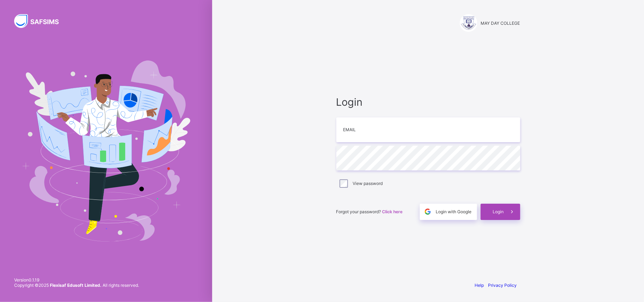 This screenshot has width=644, height=302. What do you see at coordinates (370, 211) in the screenshot?
I see `span: Forgot your password?` at bounding box center [370, 211].